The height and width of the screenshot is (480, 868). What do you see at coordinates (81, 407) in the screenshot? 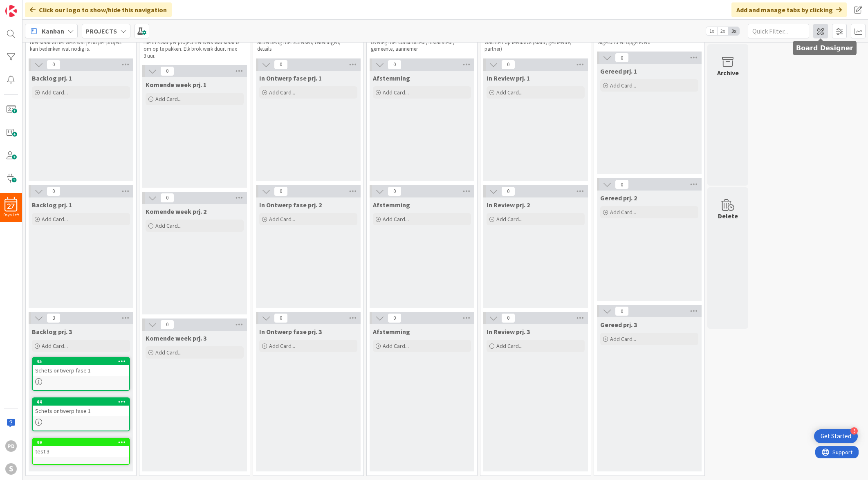
I see `div: 44Schets ontwerp fase 1` at bounding box center [81, 407].